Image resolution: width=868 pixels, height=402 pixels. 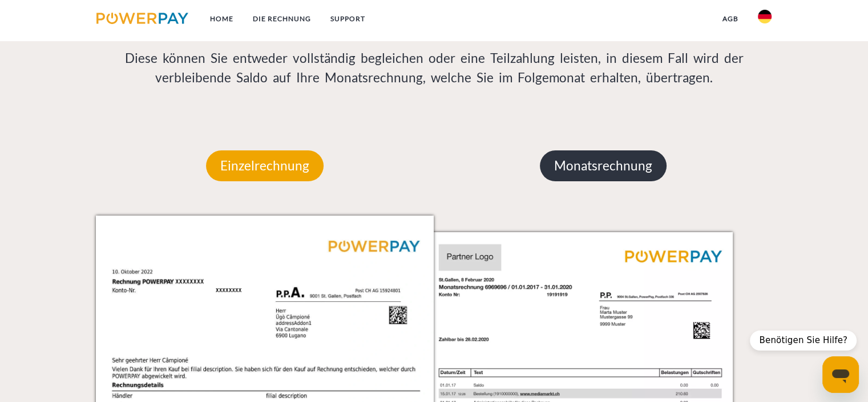 I want to click on img: logo-powerpay.svg, so click(x=142, y=18).